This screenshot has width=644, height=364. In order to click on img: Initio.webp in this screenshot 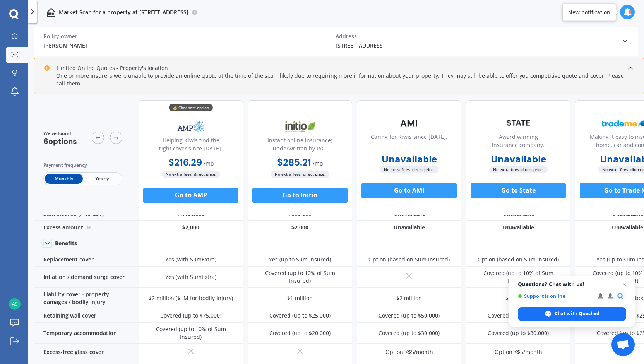, I will do `click(300, 127)`.